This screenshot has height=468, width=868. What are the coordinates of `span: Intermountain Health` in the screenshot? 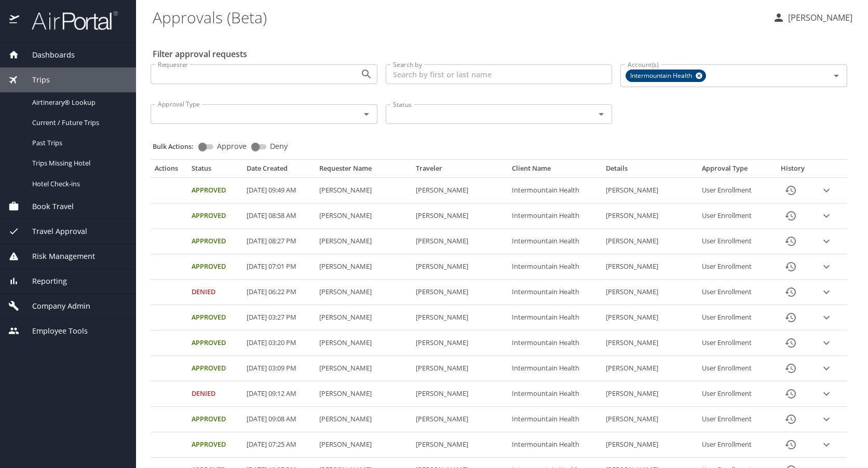 It's located at (662, 76).